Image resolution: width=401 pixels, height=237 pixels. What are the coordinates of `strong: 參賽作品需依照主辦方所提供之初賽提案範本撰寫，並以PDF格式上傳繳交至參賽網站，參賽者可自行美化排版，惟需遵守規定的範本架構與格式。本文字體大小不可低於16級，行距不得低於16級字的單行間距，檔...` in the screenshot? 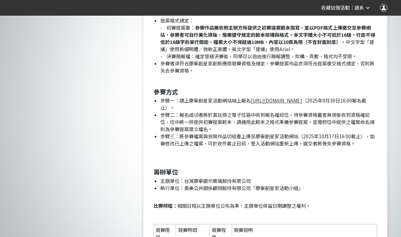 It's located at (268, 35).